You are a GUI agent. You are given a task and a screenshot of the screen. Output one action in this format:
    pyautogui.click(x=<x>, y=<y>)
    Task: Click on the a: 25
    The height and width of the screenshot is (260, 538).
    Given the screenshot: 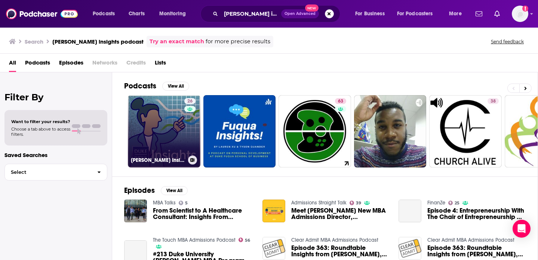 What is the action you would take?
    pyautogui.click(x=454, y=203)
    